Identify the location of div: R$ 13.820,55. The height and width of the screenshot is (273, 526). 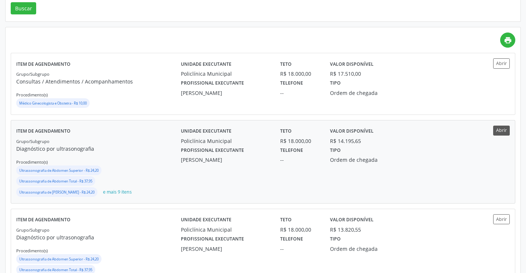
(345, 229).